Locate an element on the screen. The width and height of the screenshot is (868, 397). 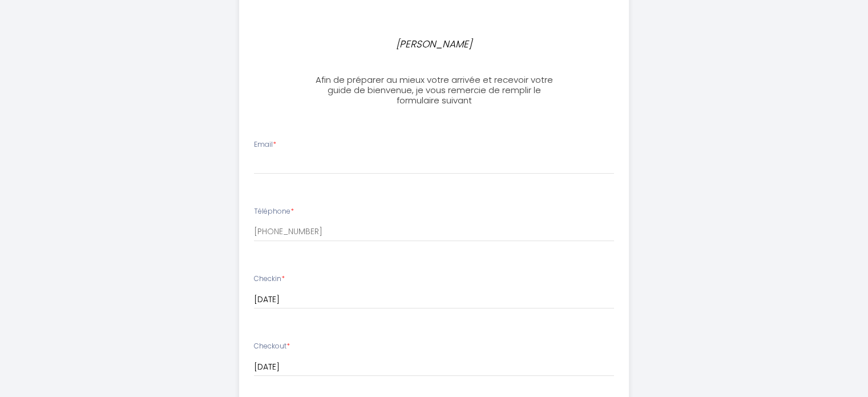
label: Email is located at coordinates (264, 144).